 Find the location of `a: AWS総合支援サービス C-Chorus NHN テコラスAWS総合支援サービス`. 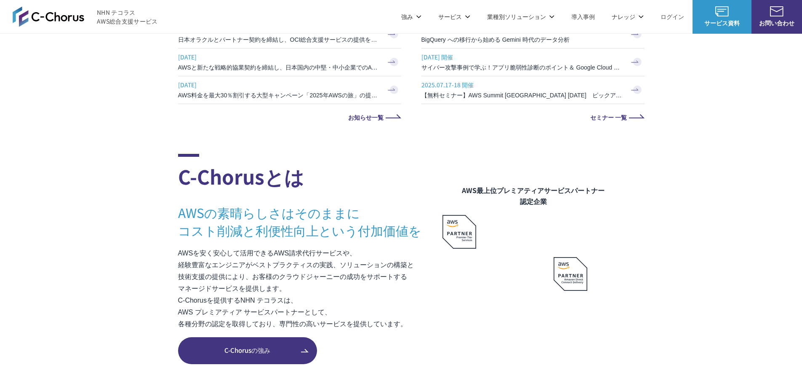

a: AWS総合支援サービス C-Chorus NHN テコラスAWS総合支援サービス is located at coordinates (85, 16).